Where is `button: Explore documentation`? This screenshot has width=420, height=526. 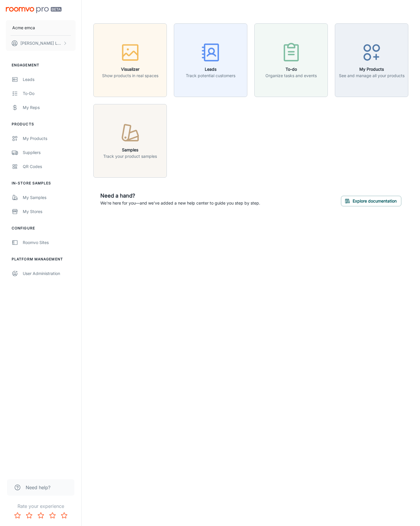
button: Explore documentation is located at coordinates (371, 201).